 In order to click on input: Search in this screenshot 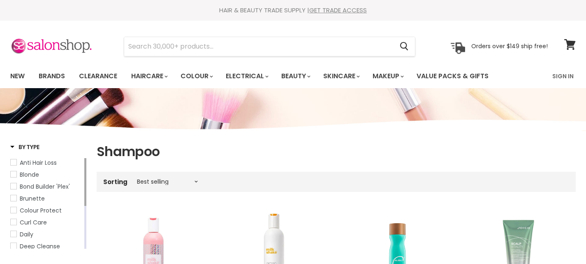, I will do `click(259, 46)`.